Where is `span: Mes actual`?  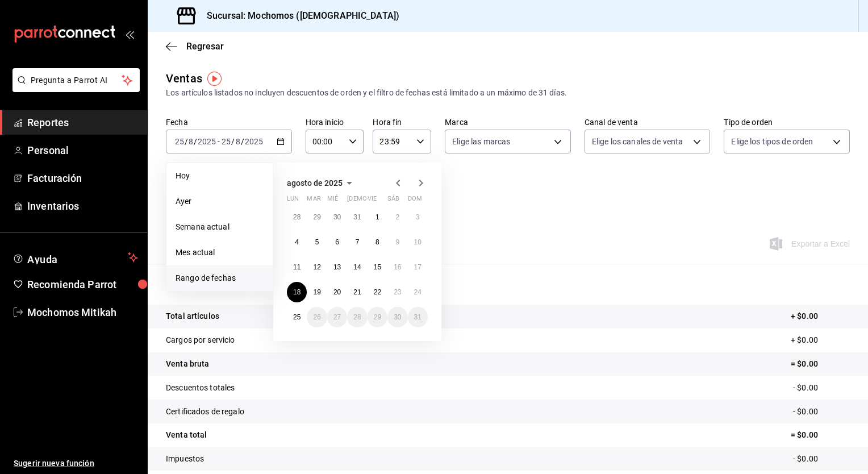 span: Mes actual is located at coordinates (219, 253).